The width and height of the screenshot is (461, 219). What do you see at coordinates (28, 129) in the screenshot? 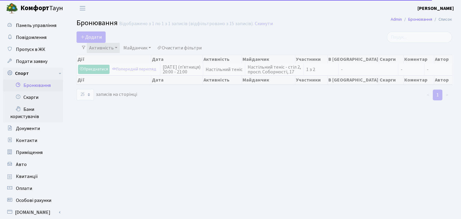
I see `span: Документи` at bounding box center [28, 129].